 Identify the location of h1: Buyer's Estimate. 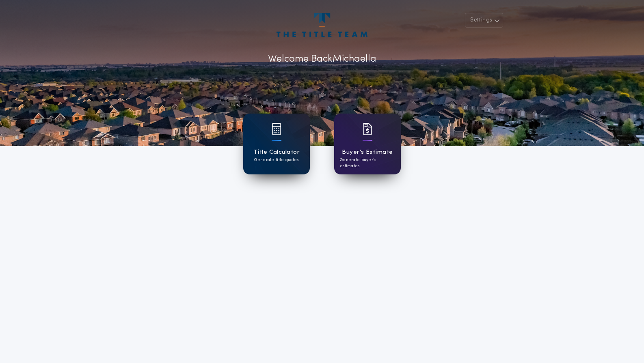
(367, 152).